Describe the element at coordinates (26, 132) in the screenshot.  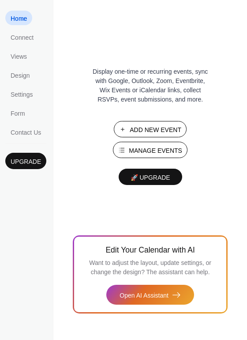
I see `span: Contact Us` at that location.